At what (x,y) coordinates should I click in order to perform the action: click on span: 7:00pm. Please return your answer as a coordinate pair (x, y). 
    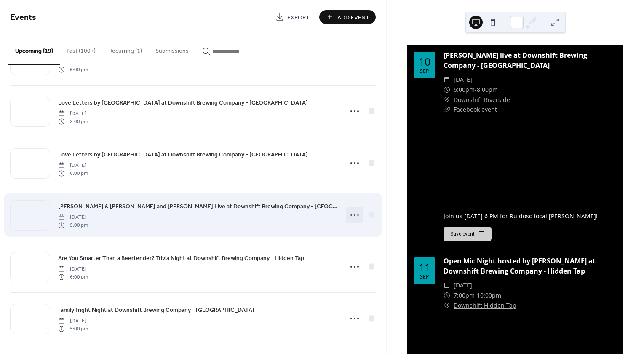
    Looking at the image, I should click on (464, 296).